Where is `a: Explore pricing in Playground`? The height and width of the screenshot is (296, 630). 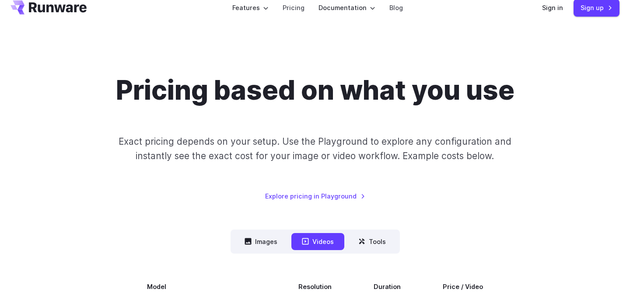
a: Explore pricing in Playground is located at coordinates (315, 196).